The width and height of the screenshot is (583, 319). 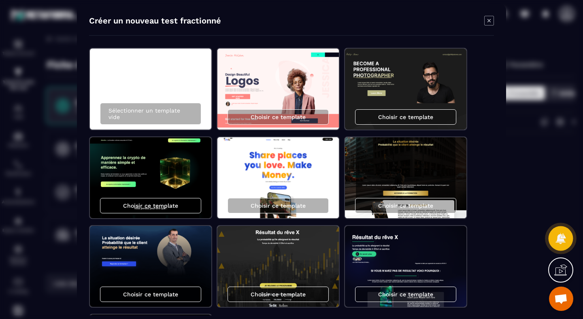 I want to click on h4: Créer un nouveau test fractionné, so click(x=155, y=21).